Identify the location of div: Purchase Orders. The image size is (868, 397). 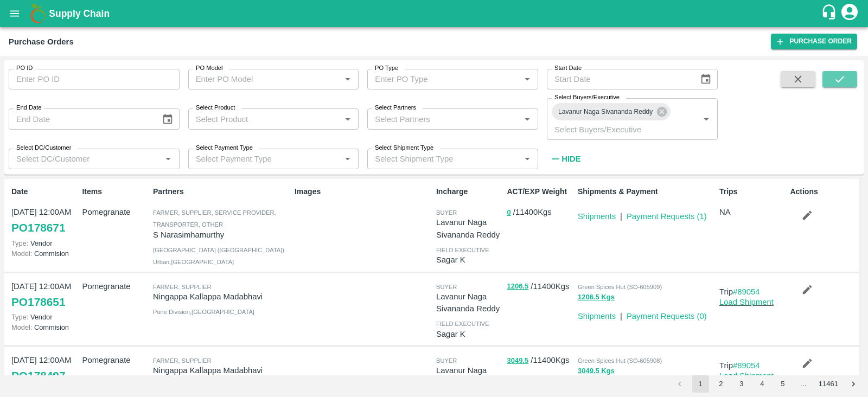
(42, 41).